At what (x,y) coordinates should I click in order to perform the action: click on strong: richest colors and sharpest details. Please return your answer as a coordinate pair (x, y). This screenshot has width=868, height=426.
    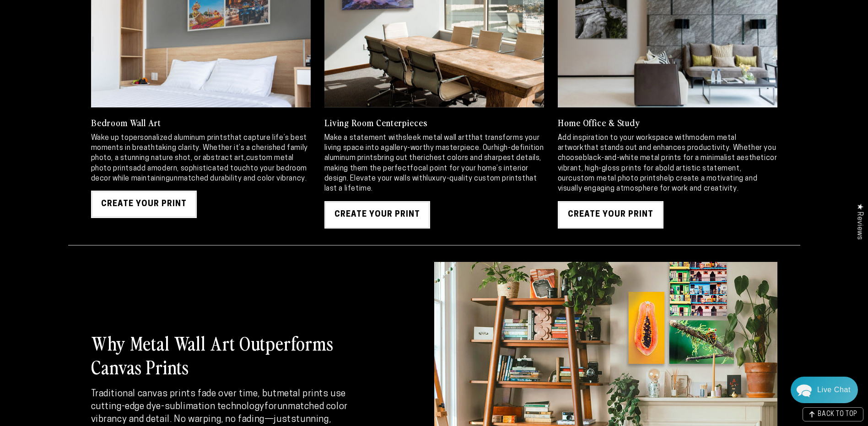
    Looking at the image, I should click on (480, 158).